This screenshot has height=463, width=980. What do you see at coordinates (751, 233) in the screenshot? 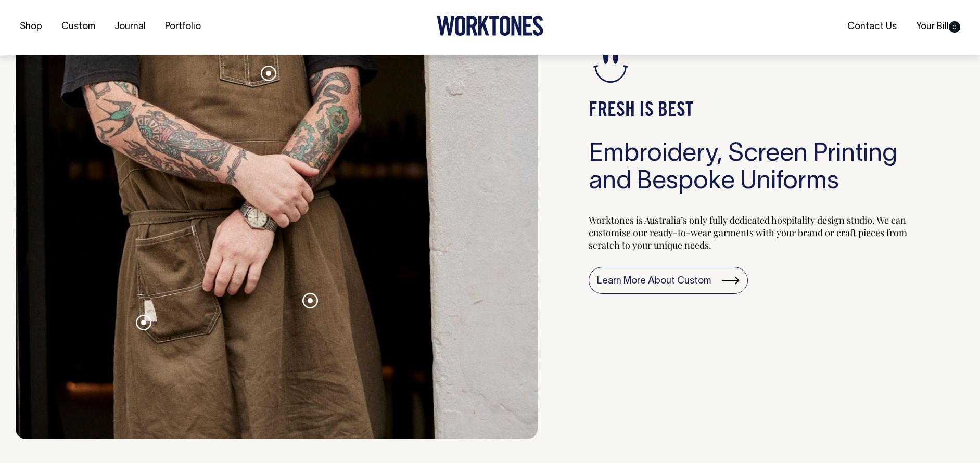
I see `p: Worktones is Australia’s only fully dedicated hospitality design studio. We can customise our rea...` at bounding box center [751, 233].